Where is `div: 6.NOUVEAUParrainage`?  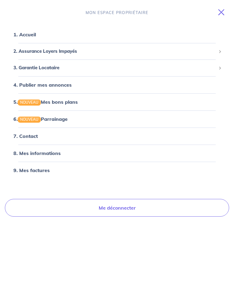
div: 6.NOUVEAUParrainage is located at coordinates (117, 119).